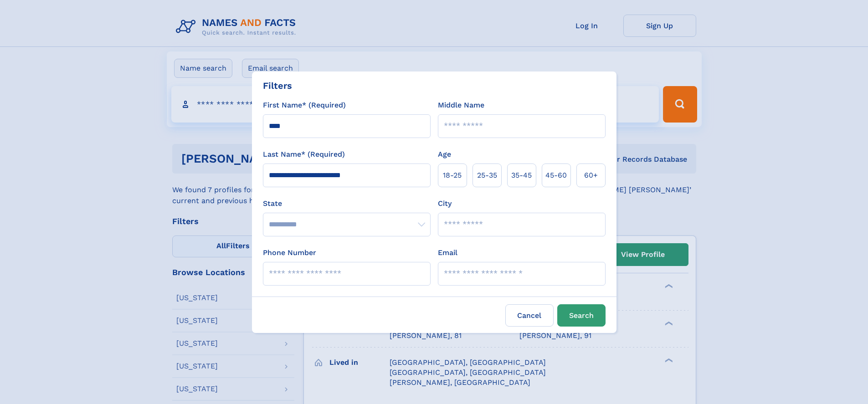 Image resolution: width=868 pixels, height=404 pixels. What do you see at coordinates (304, 154) in the screenshot?
I see `label: Last Name* (Required)` at bounding box center [304, 154].